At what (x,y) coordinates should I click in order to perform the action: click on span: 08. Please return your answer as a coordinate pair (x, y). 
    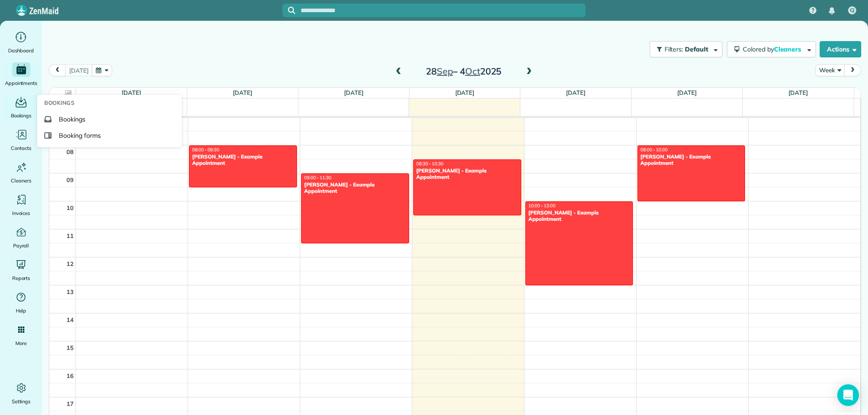
    Looking at the image, I should click on (70, 152).